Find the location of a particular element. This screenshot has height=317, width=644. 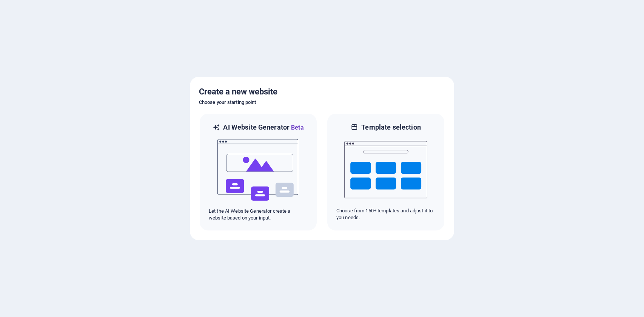

p: Let the AI Website Generator create a website based on your input. is located at coordinates (259, 215).